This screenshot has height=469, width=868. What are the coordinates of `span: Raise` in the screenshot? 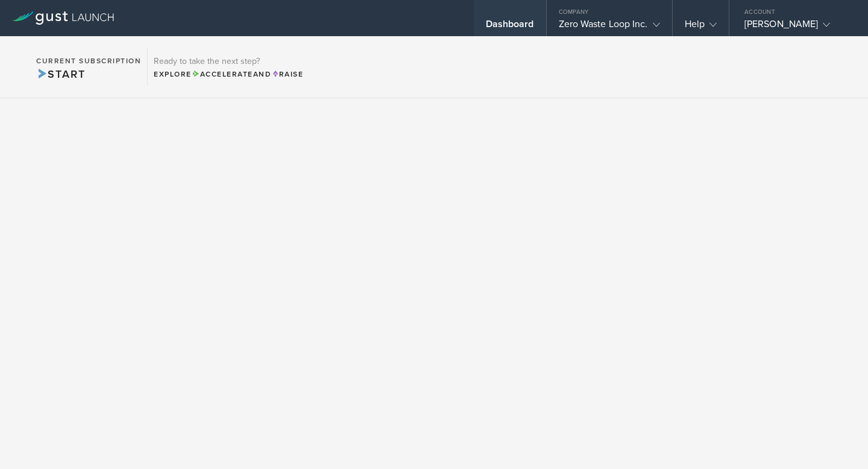 It's located at (287, 74).